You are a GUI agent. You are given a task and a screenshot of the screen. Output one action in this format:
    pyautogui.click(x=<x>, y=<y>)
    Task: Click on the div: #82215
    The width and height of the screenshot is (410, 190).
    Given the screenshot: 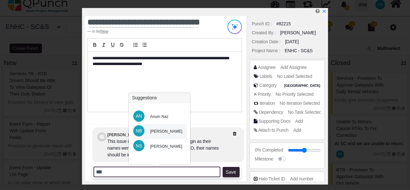 What is the action you would take?
    pyautogui.click(x=283, y=24)
    